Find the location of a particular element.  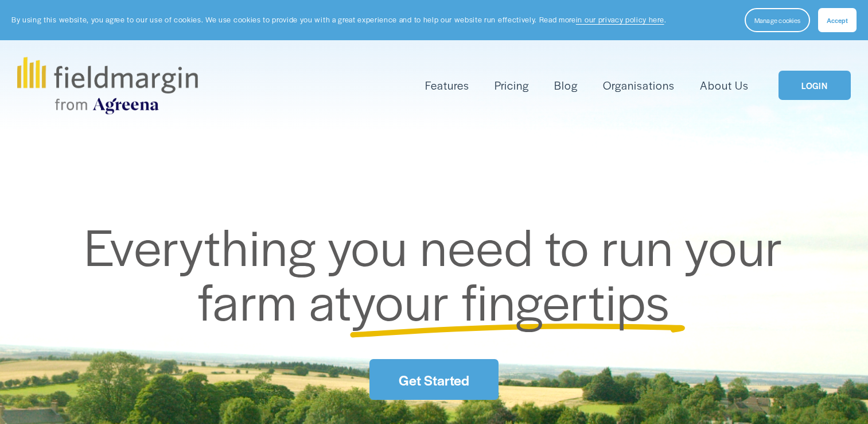

a: Blog is located at coordinates (566, 85).